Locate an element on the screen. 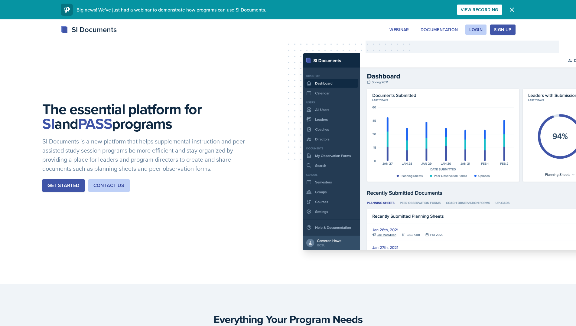 This screenshot has height=326, width=576. div: Contact Us is located at coordinates (109, 185).